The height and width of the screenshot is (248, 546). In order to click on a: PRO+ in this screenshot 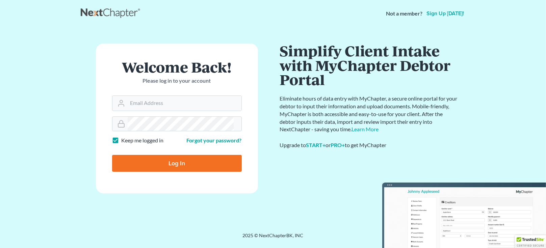, I will do `click(338, 145)`.